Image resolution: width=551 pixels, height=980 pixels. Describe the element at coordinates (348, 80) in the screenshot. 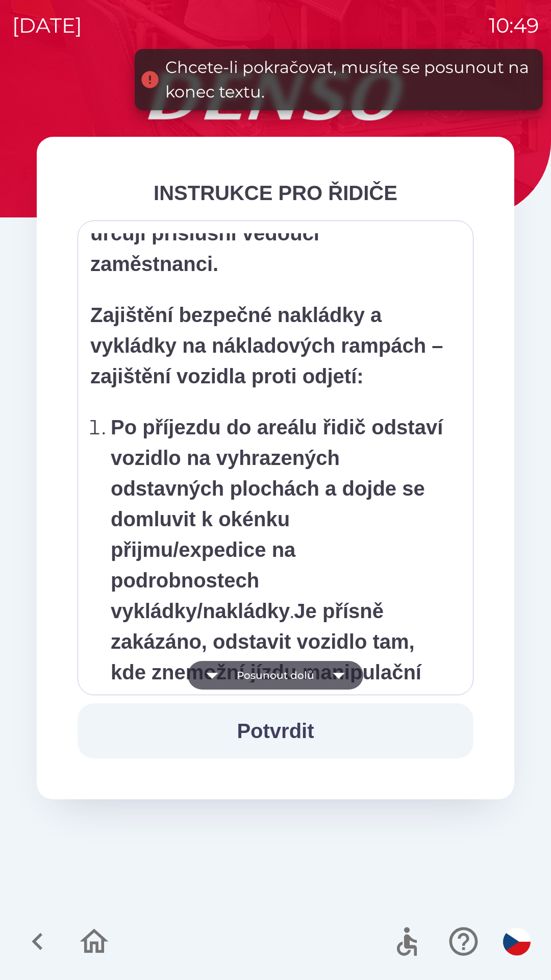

I see `div: Chcete-li pokračovat, musíte se posunout na konec textu.` at that location.